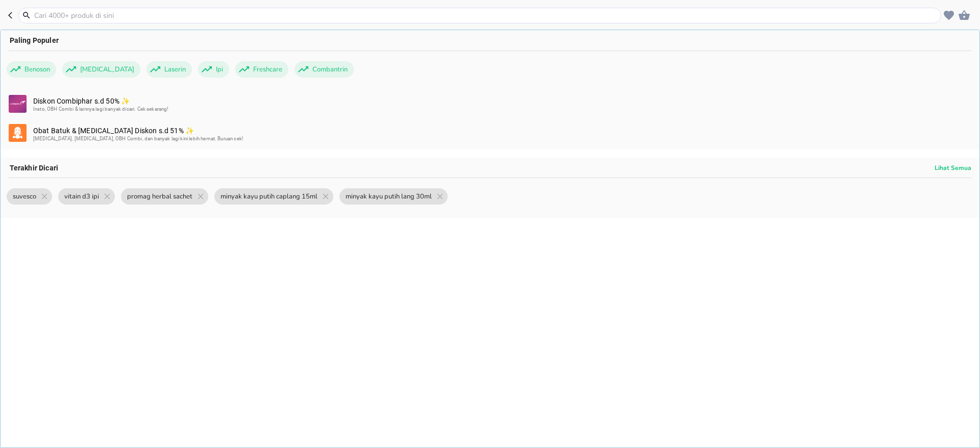 This screenshot has height=448, width=980. I want to click on div: Benoson, so click(31, 70).